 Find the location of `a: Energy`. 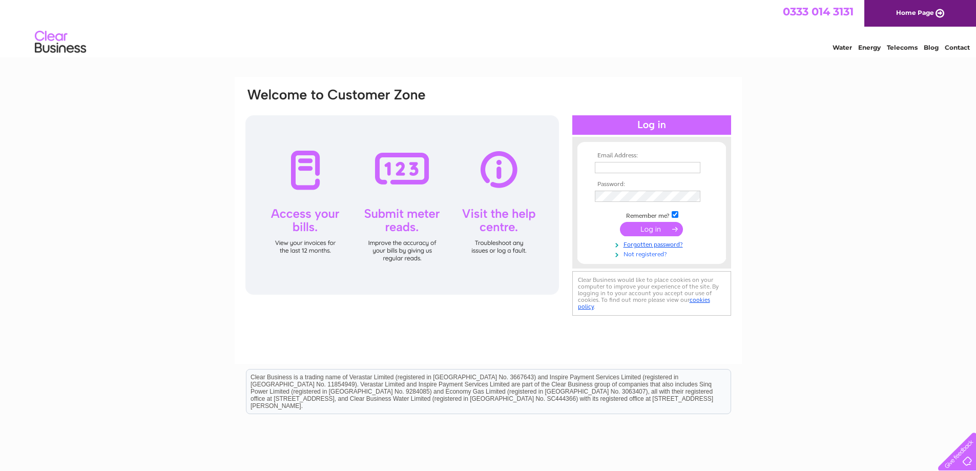

a: Energy is located at coordinates (869, 47).